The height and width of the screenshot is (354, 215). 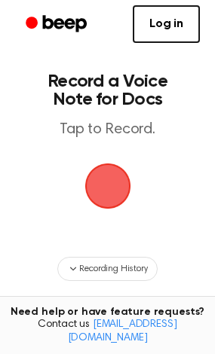 I want to click on a: Log in, so click(x=166, y=24).